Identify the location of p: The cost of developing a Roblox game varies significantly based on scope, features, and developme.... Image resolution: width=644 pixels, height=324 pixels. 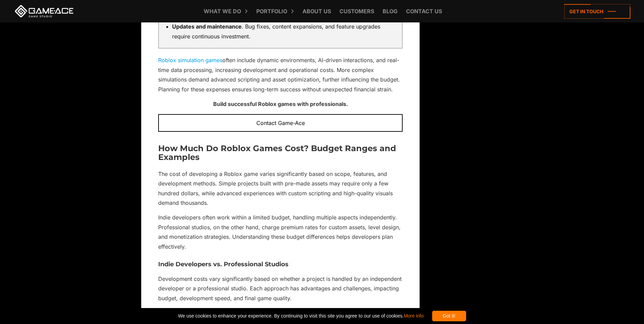
(281, 189).